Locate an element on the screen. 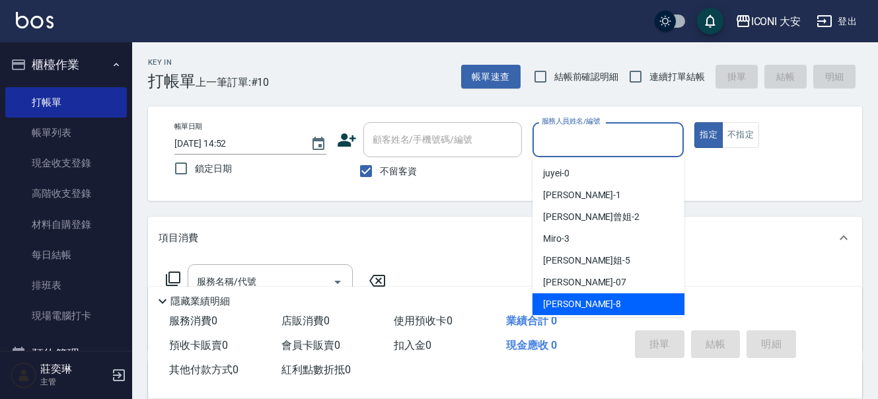 Image resolution: width=878 pixels, height=399 pixels. a: 材料自購登錄 is located at coordinates (66, 225).